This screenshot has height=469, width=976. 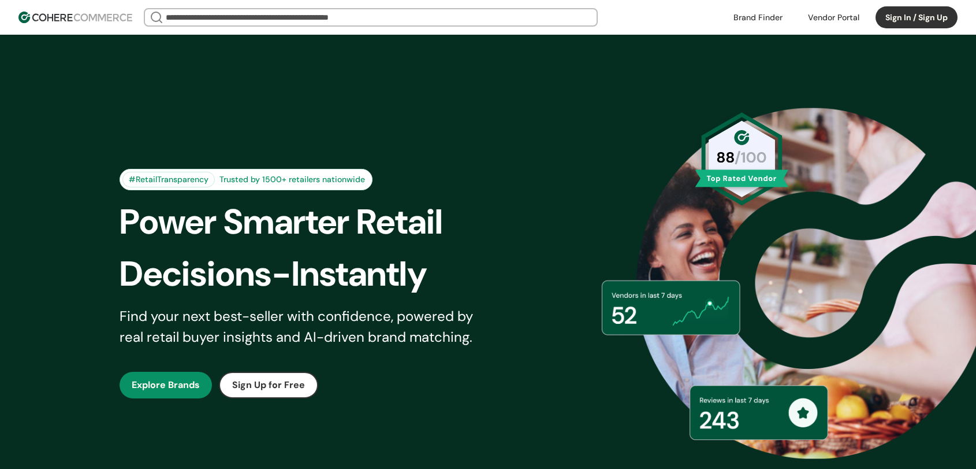 I want to click on div: #RetailTransparency, so click(x=169, y=179).